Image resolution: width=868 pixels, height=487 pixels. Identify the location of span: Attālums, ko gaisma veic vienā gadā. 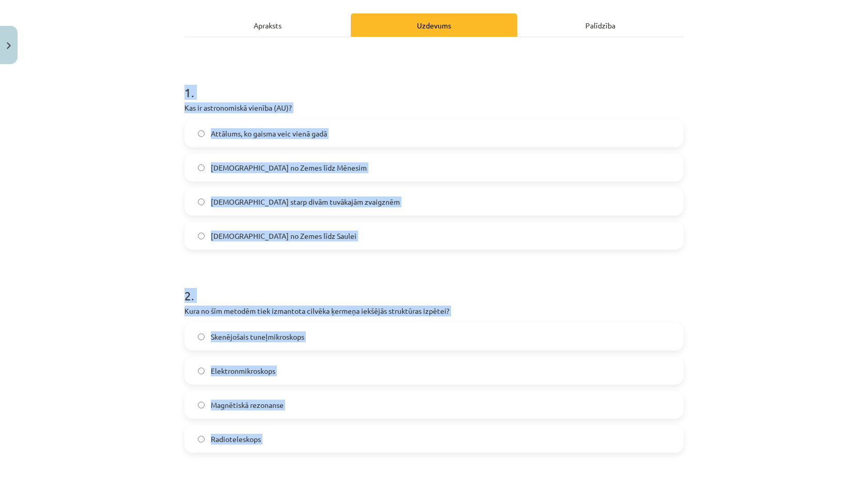
(268, 134).